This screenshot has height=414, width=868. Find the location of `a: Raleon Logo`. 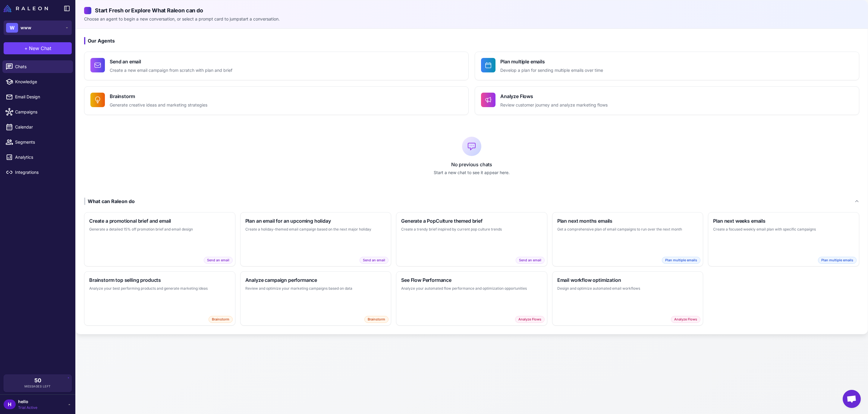

a: Raleon Logo is located at coordinates (27, 8).